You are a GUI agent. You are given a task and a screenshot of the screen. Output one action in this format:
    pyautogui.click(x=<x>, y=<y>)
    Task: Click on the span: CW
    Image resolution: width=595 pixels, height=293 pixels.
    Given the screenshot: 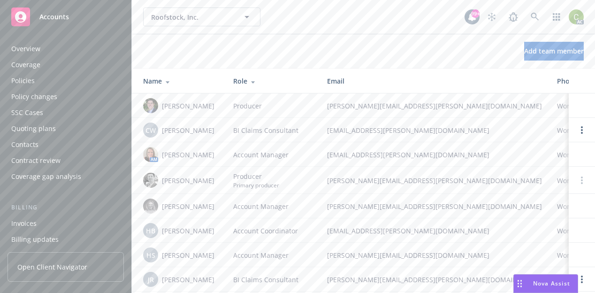 What is the action you would take?
    pyautogui.click(x=151, y=130)
    